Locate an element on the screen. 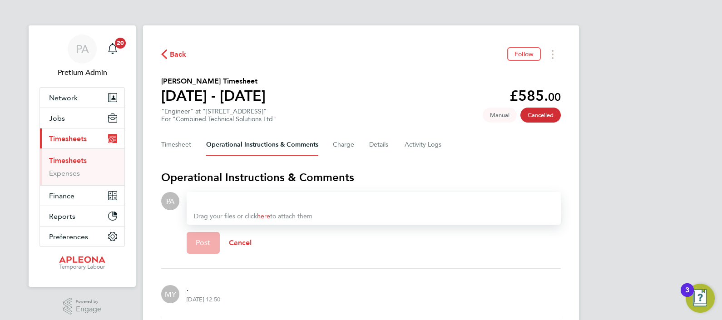  span: Cancel is located at coordinates (240, 242).